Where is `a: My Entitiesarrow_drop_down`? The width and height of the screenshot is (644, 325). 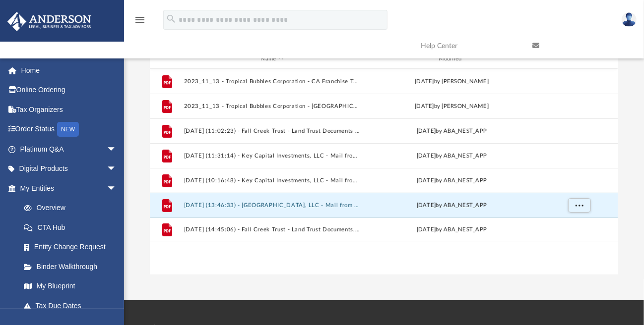 a: My Entitiesarrow_drop_down is located at coordinates (69, 188).